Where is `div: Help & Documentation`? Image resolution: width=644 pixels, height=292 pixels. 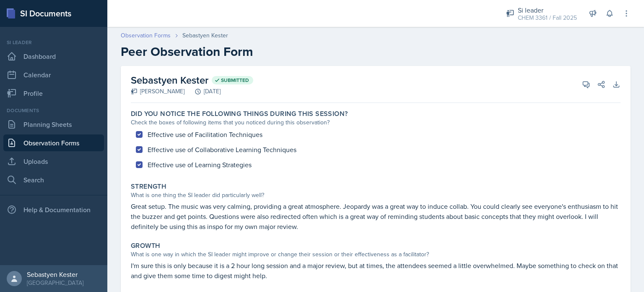
div: Help & Documentation is located at coordinates (54, 209).